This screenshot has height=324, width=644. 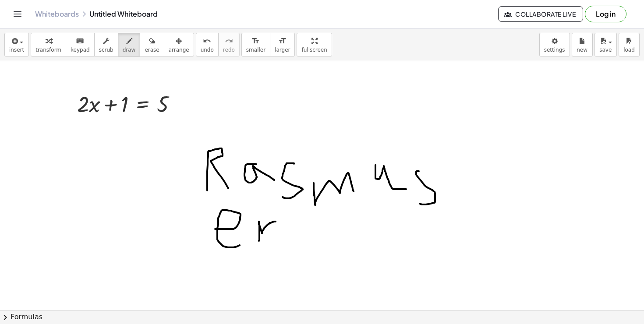 I want to click on span: transform, so click(x=48, y=50).